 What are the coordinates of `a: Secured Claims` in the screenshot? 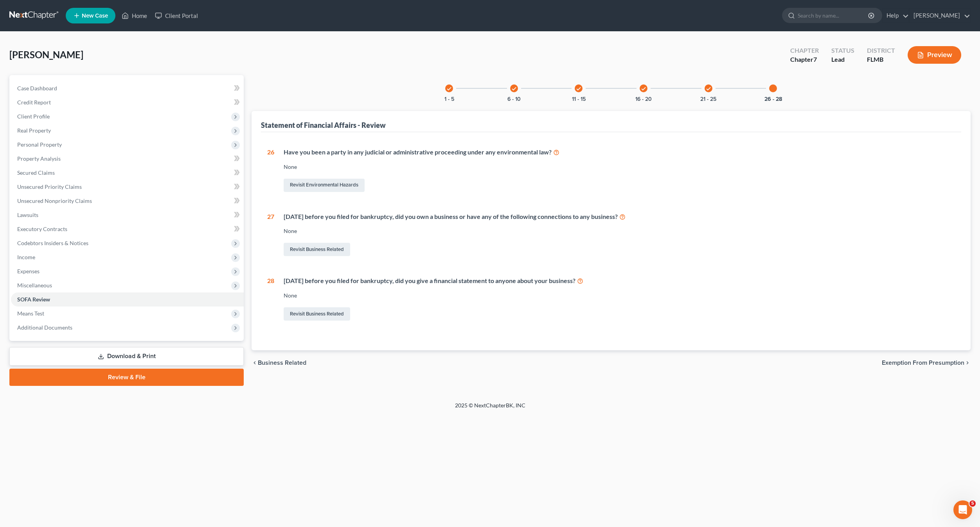 It's located at (127, 173).